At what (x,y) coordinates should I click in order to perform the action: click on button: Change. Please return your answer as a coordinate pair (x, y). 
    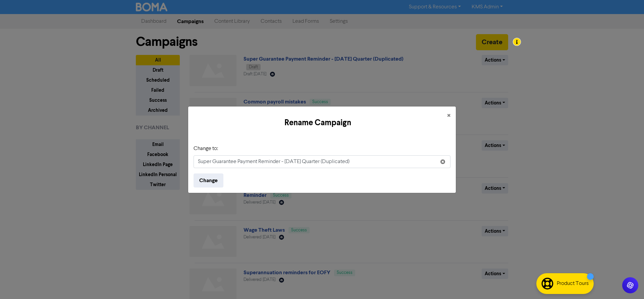
    Looking at the image, I should click on (208, 181).